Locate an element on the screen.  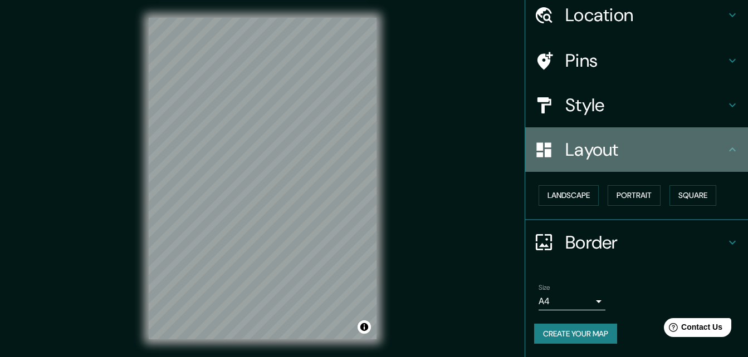
h4: Style is located at coordinates (645, 105).